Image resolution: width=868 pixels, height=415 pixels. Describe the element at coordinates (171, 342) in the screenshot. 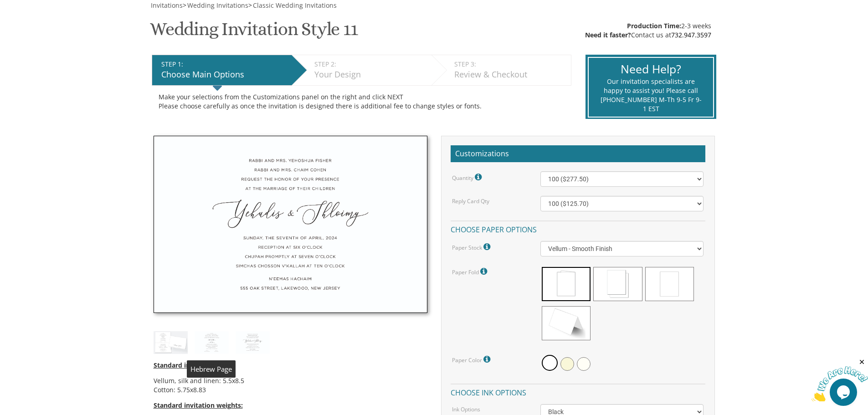

I see `img: style11_thumb.jpg` at that location.